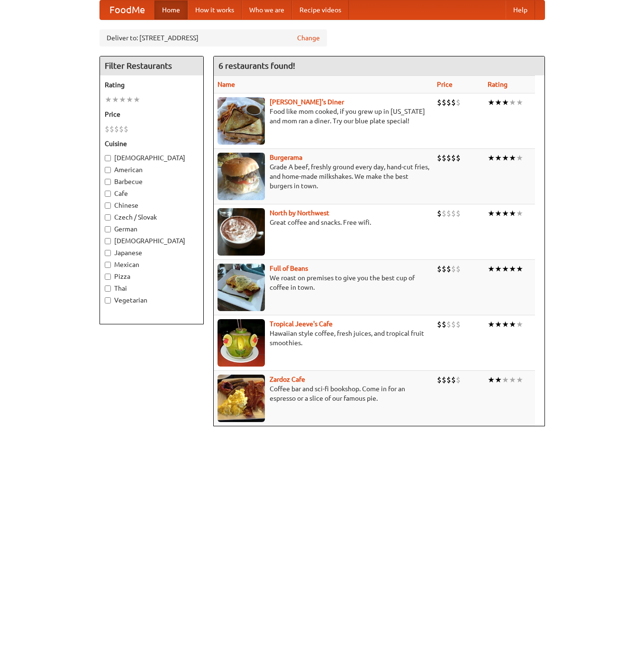  Describe the element at coordinates (241, 288) in the screenshot. I see `img: beans.jpg` at that location.